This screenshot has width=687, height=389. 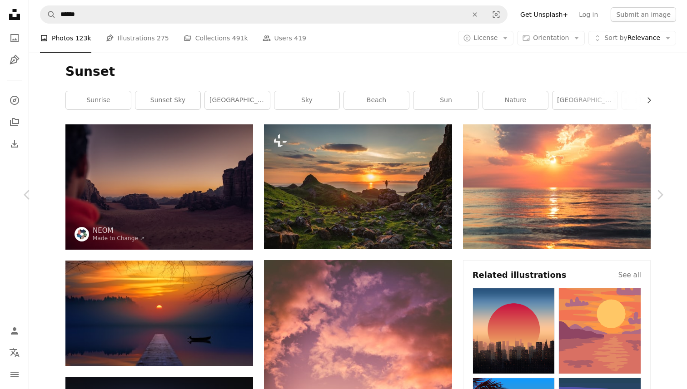 I want to click on img: a man in a red shirt is looking at the desert, so click(x=159, y=187).